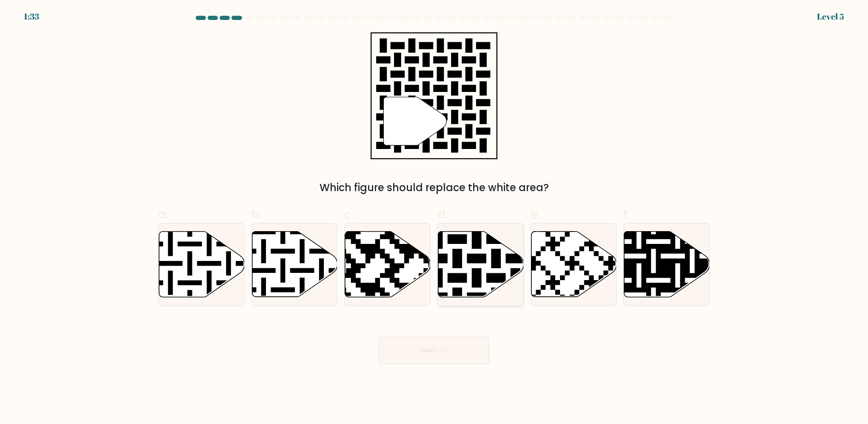  I want to click on span: c., so click(349, 214).